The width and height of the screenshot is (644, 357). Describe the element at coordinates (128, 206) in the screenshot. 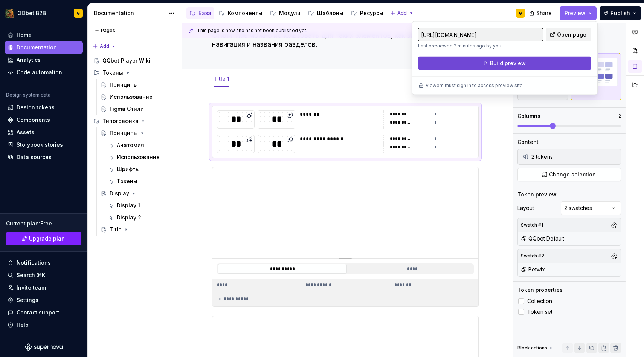

I see `div: Display 1` at that location.